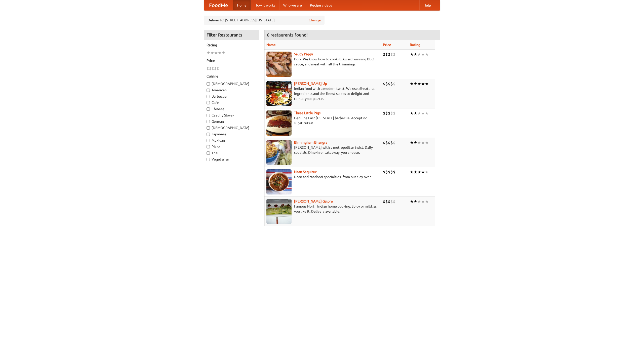 This screenshot has height=356, width=644. Describe the element at coordinates (208, 140) in the screenshot. I see `input: Mexican` at that location.